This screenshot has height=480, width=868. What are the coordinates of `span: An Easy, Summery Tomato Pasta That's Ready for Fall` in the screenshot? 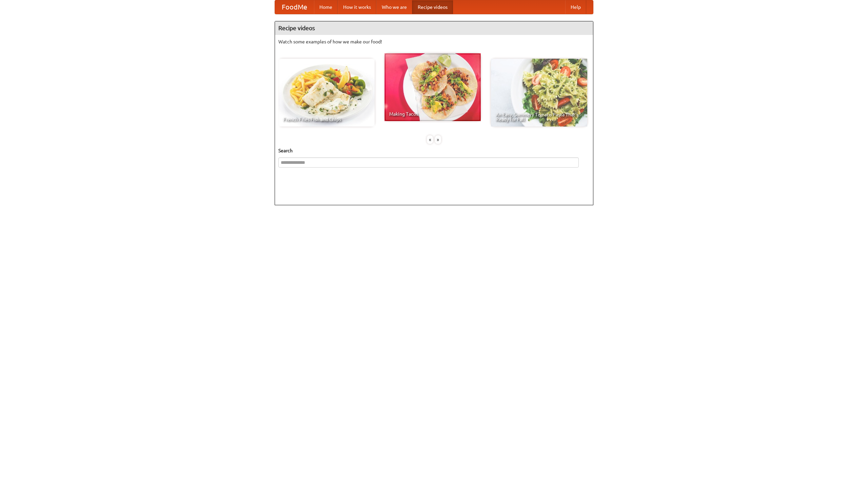 It's located at (539, 117).